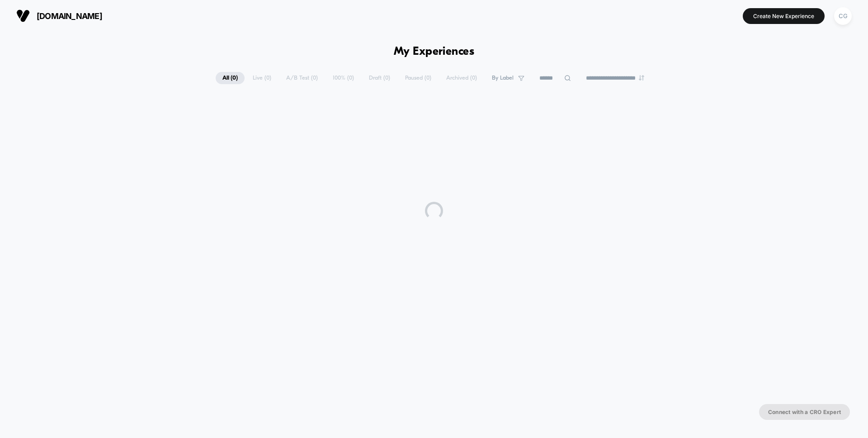 This screenshot has height=438, width=868. I want to click on h1: My Experiences, so click(434, 51).